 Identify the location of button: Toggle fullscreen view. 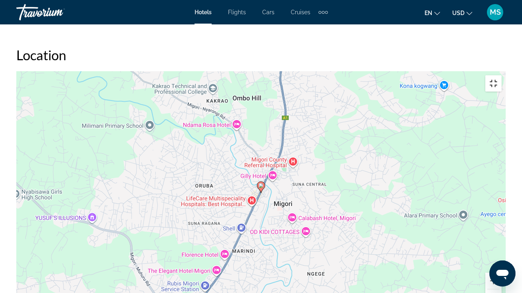
(493, 84).